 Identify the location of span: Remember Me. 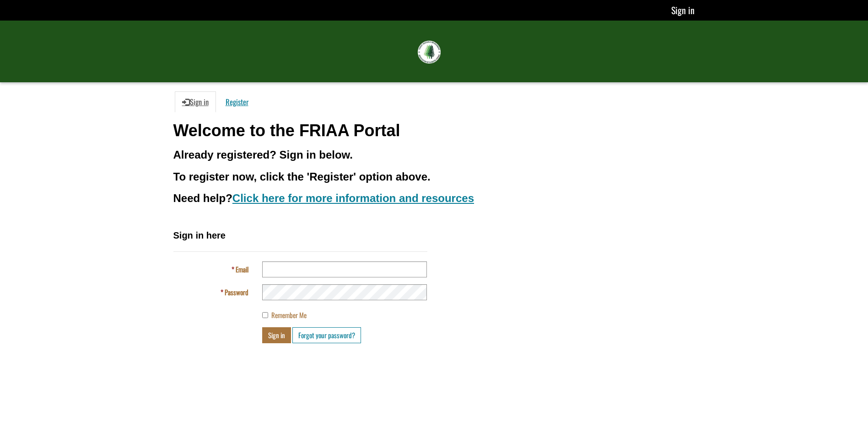
(289, 315).